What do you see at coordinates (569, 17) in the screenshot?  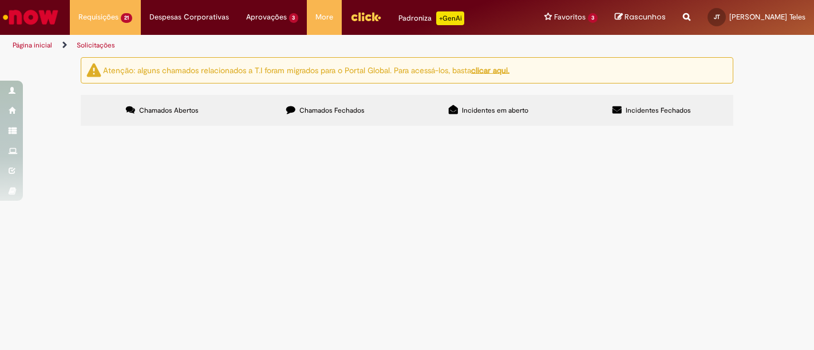 I see `span: Favoritos` at bounding box center [569, 17].